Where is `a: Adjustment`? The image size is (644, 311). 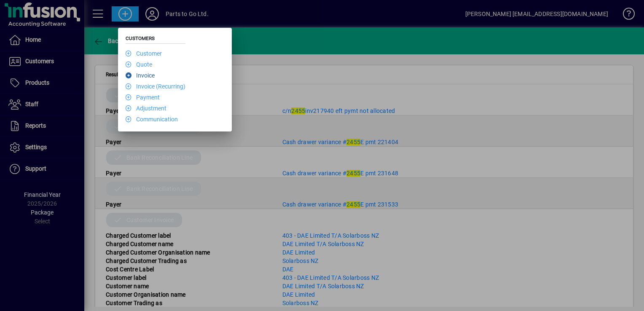
a: Adjustment is located at coordinates (146, 108).